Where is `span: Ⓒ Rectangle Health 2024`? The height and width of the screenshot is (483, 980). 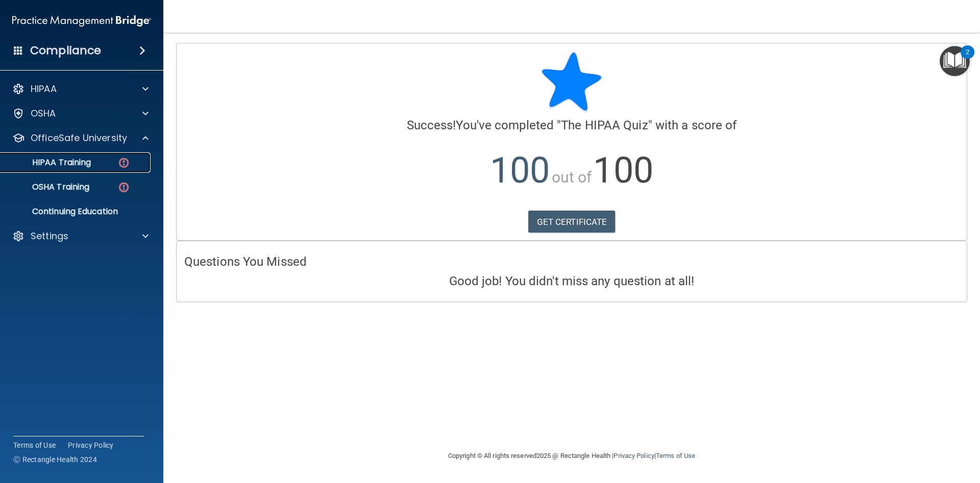 span: Ⓒ Rectangle Health 2024 is located at coordinates (55, 459).